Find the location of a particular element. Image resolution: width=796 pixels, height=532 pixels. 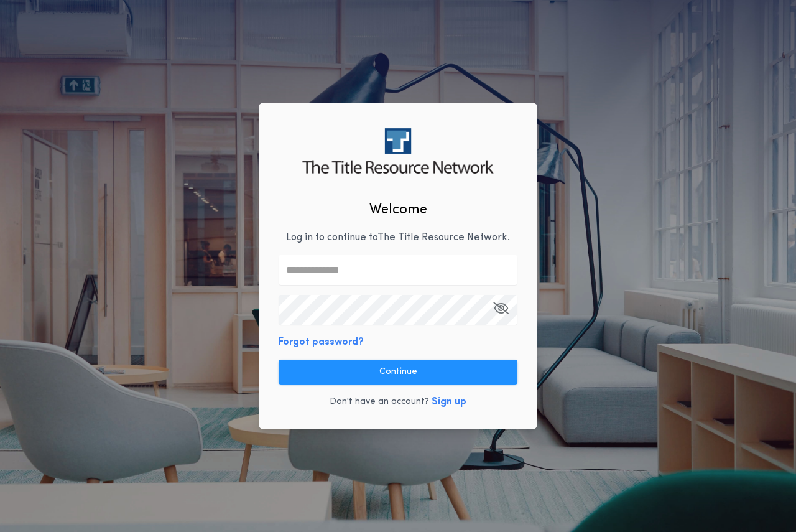

button: Continue is located at coordinates (398, 372).